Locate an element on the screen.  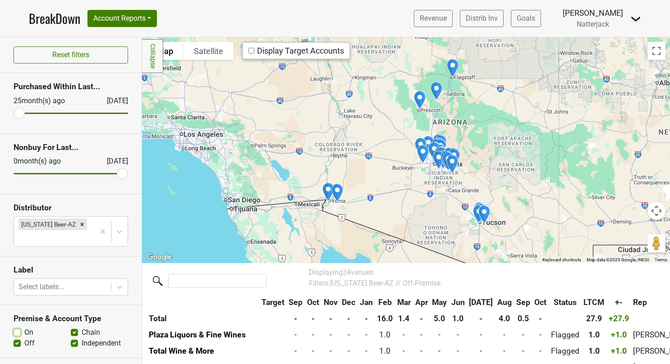
div: Valley Liquor is located at coordinates (328, 192).